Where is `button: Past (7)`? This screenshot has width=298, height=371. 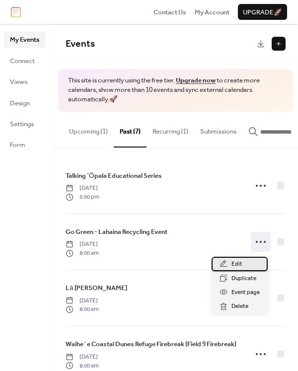
button: Past (7) is located at coordinates (130, 130).